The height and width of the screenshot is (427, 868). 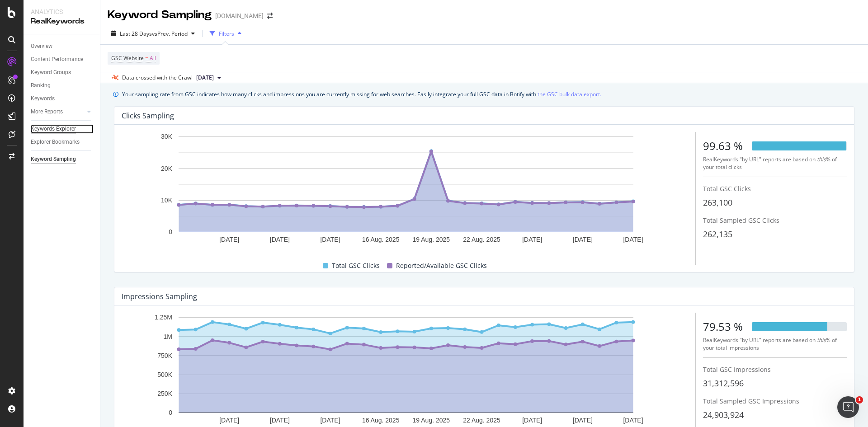 What do you see at coordinates (167, 200) in the screenshot?
I see `text: 10K` at bounding box center [167, 200].